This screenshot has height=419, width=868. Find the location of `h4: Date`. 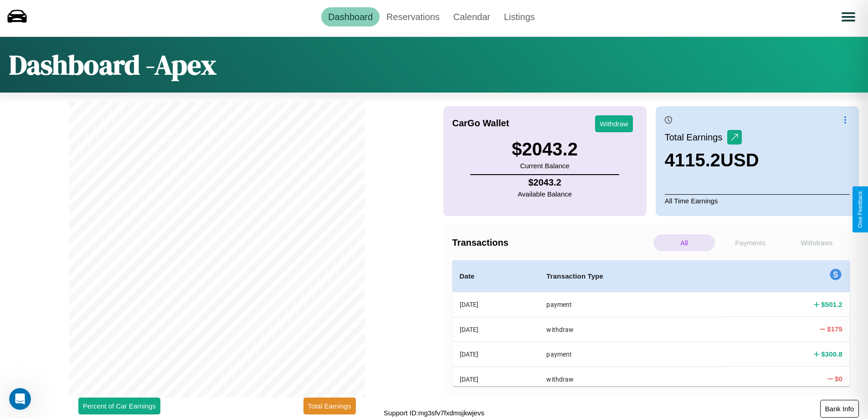

h4: Date is located at coordinates (496, 276).